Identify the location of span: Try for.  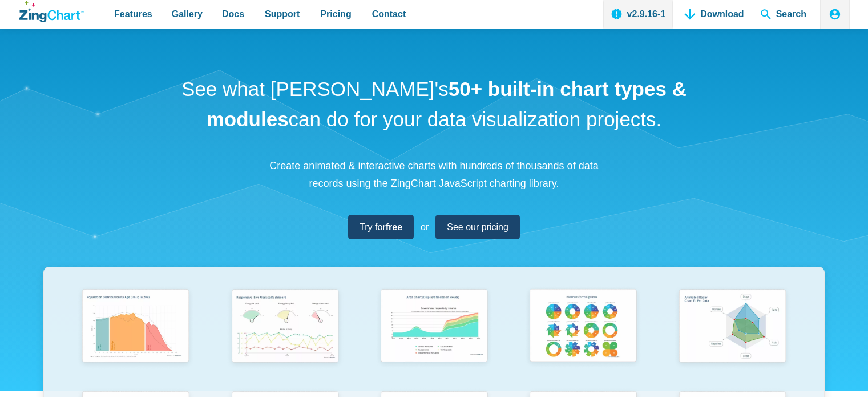
(380, 227).